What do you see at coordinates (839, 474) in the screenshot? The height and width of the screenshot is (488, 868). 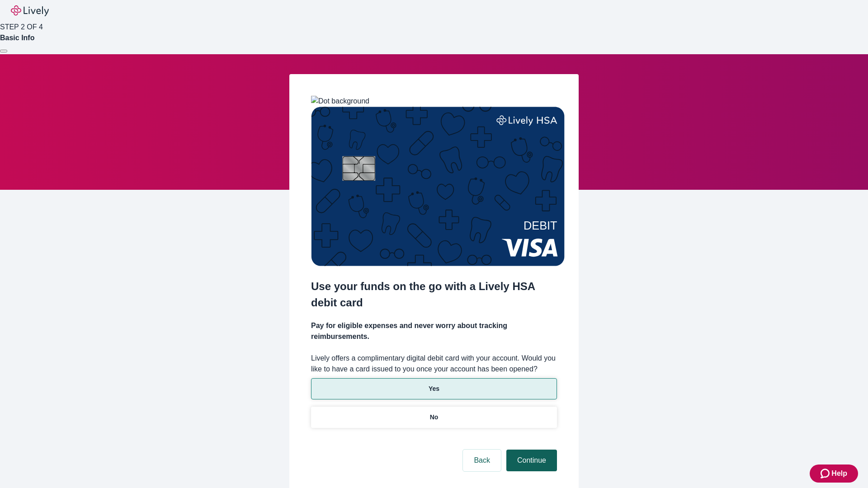 I see `span: Help` at bounding box center [839, 474].